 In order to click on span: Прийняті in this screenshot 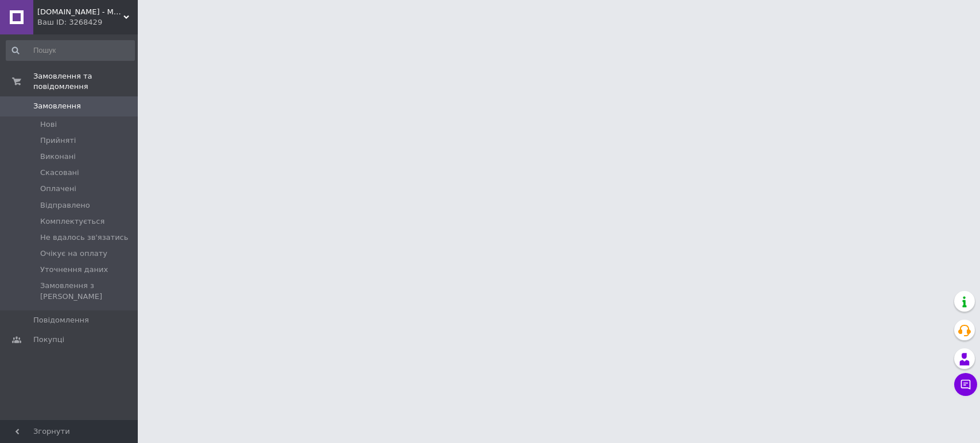, I will do `click(58, 141)`.